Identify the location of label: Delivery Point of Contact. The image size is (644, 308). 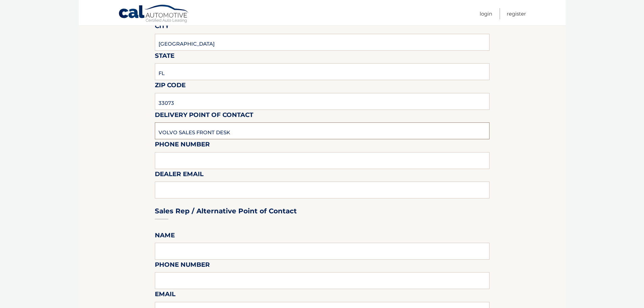
(204, 116).